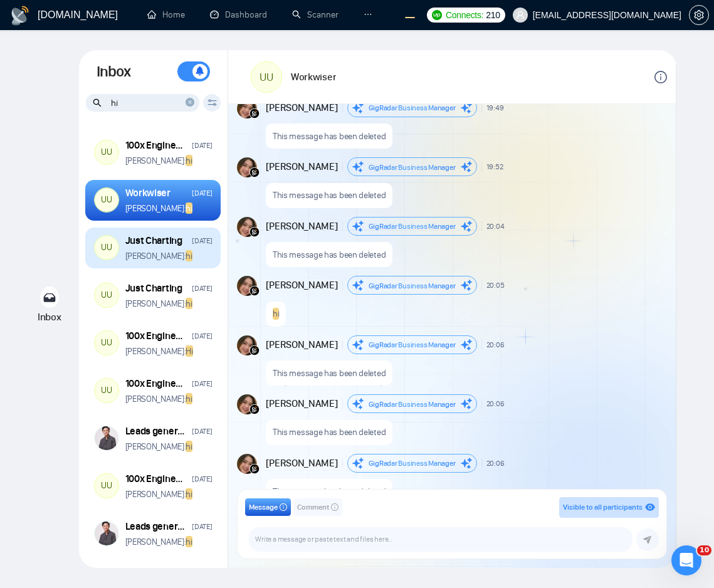  Describe the element at coordinates (263, 507) in the screenshot. I see `span: Message` at that location.